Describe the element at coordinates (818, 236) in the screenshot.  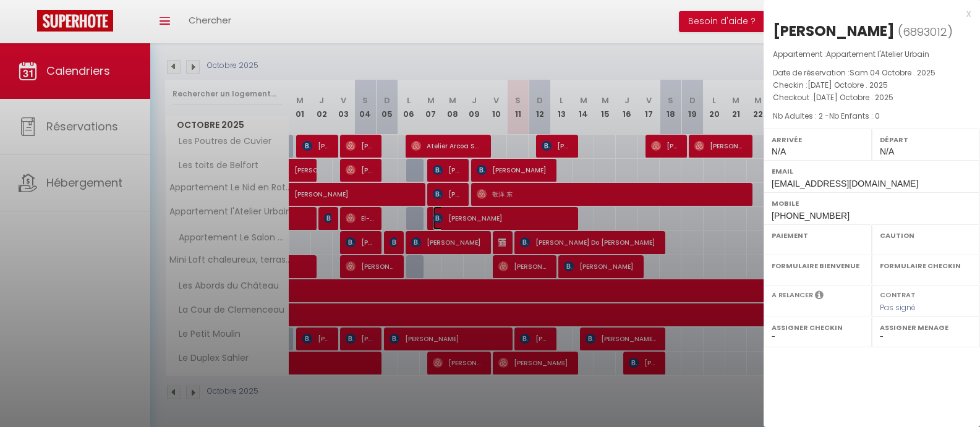
I see `label: Paiement` at that location.